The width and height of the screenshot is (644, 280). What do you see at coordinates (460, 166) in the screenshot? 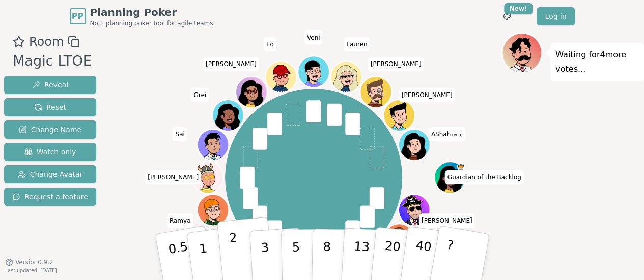
I see `span: Guardian of the Backlog is the host` at bounding box center [460, 166].